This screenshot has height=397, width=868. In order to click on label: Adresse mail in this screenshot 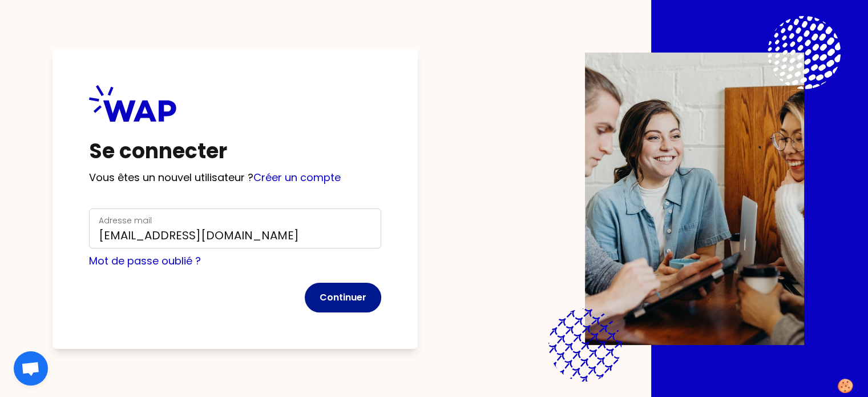, I will do `click(125, 220)`.